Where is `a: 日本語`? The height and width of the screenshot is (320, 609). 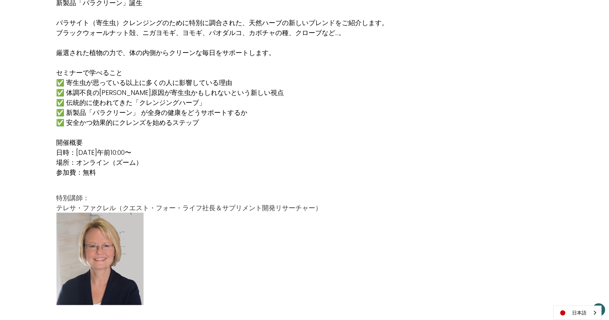 a: 日本語 is located at coordinates (577, 312).